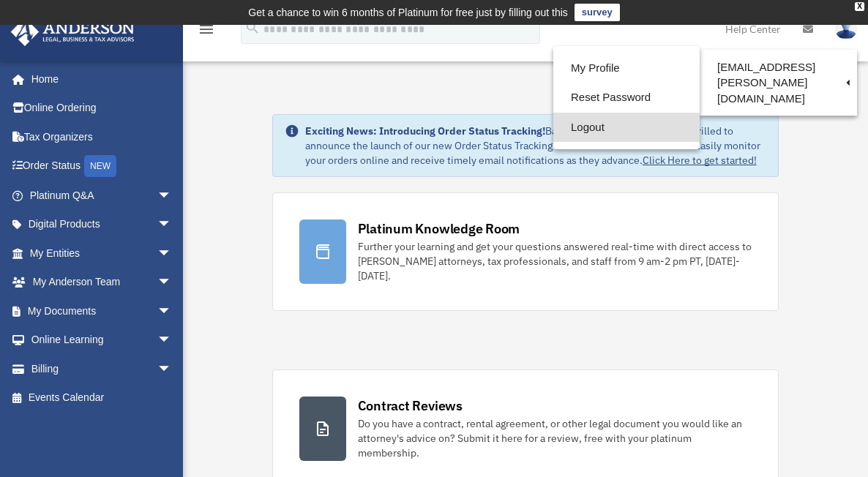 Image resolution: width=868 pixels, height=477 pixels. I want to click on a: Reset Password, so click(627, 97).